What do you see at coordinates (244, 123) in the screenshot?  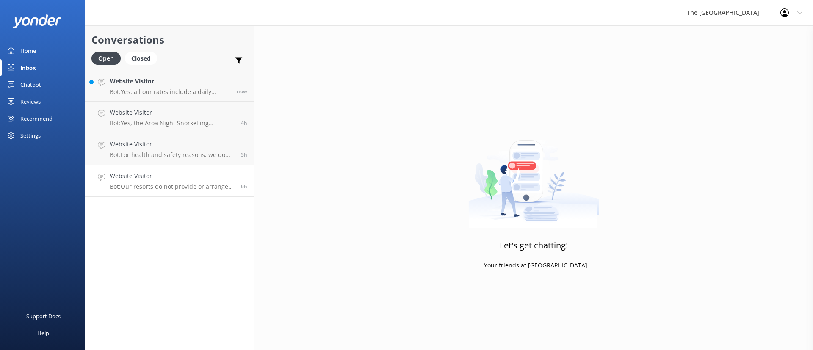 I see `span: Sep 05 2025 05:08pm (UTC -10:00) Pacific/Honolulu` at bounding box center [244, 123].